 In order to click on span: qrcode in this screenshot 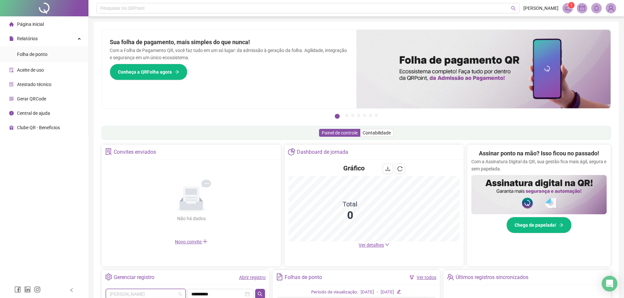, I will do `click(11, 99)`.